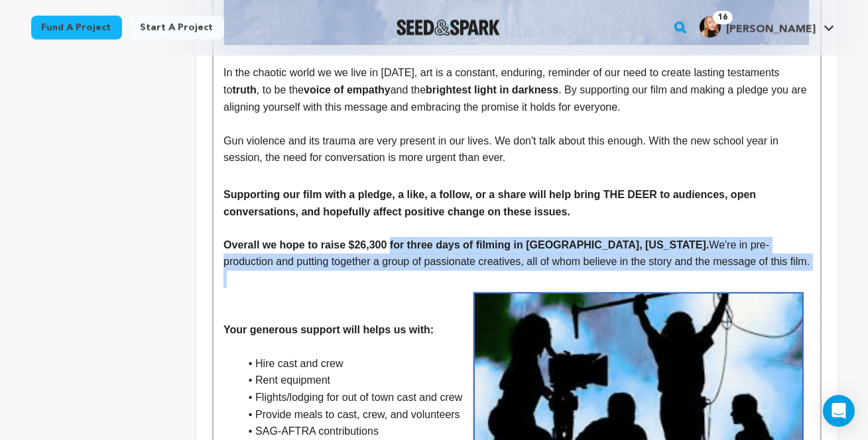 This screenshot has width=868, height=440. What do you see at coordinates (517, 149) in the screenshot?
I see `p: Gun violence and its trauma are very present in our lives. We don't talk about this enough. With ...` at bounding box center [517, 149].